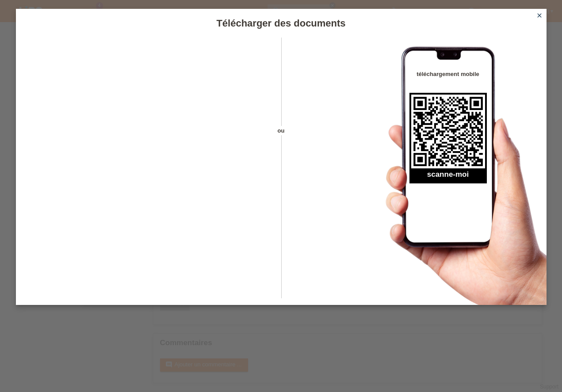 Image resolution: width=562 pixels, height=392 pixels. I want to click on h2: scanne-moi, so click(448, 177).